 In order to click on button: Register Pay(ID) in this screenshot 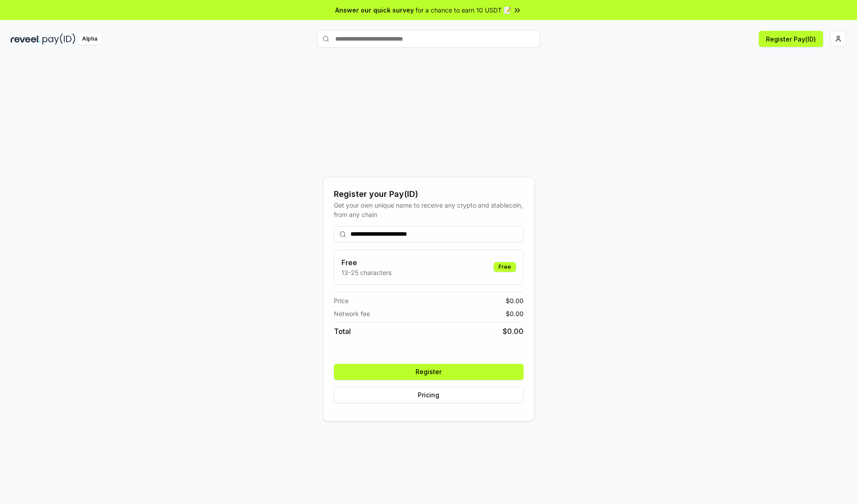, I will do `click(791, 39)`.